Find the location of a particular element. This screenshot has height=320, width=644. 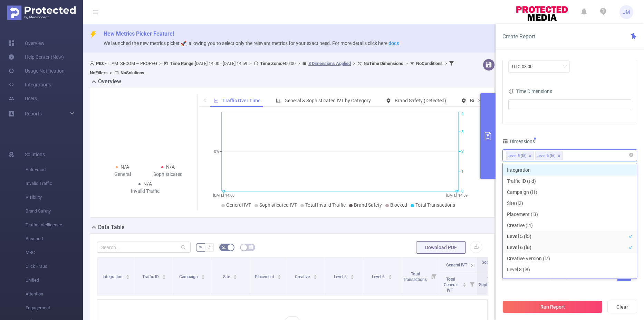

span: Unified is located at coordinates (54, 280).